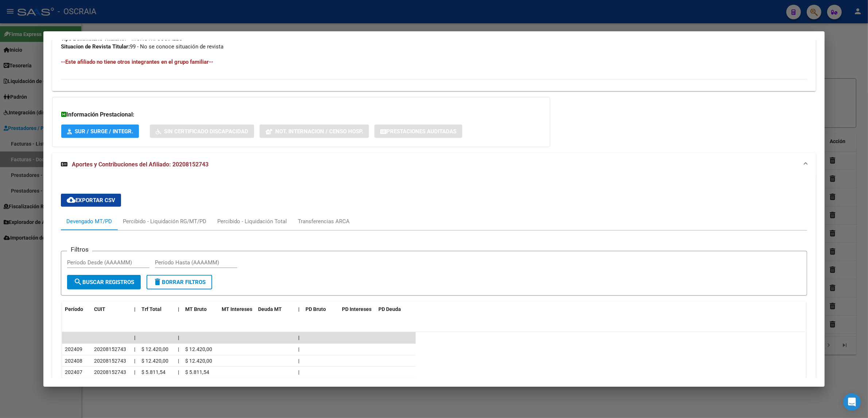 This screenshot has width=868, height=418. Describe the element at coordinates (252, 222) in the screenshot. I see `div: Percibido - Liquidación Total` at that location.